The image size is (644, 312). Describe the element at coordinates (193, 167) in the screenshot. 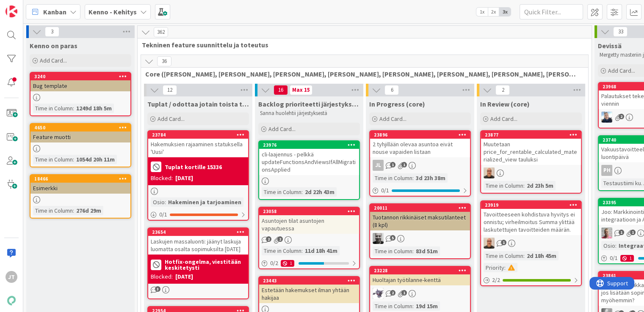

I see `b: Tuplat kortille 15336` at that location.